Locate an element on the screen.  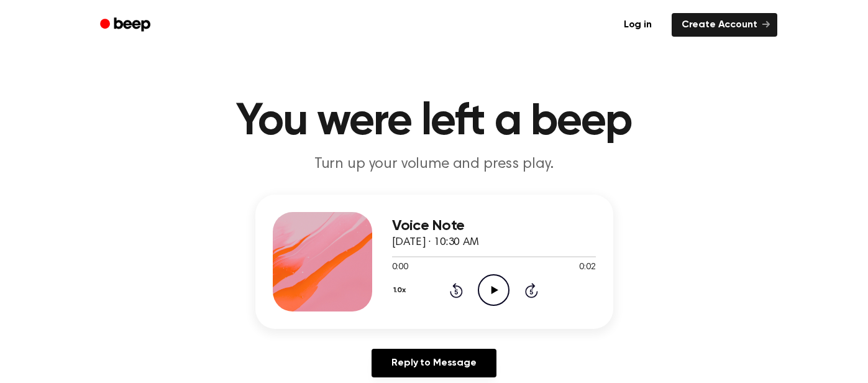
span: 0:02 is located at coordinates (587, 267).